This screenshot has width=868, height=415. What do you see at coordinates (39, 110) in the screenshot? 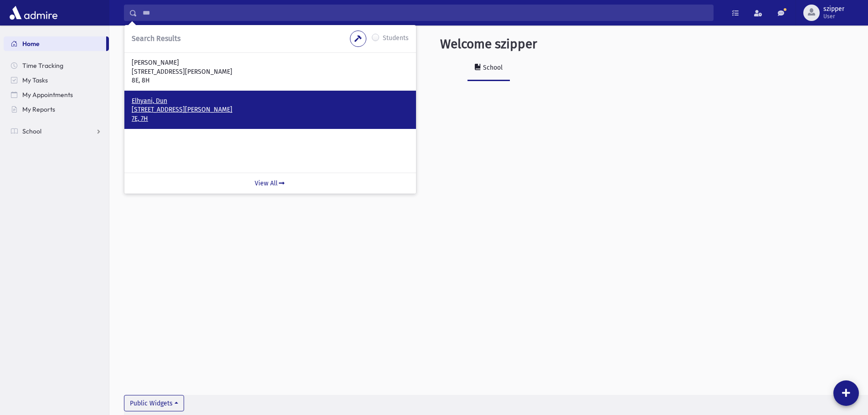
I see `span: My Reports` at bounding box center [39, 110].